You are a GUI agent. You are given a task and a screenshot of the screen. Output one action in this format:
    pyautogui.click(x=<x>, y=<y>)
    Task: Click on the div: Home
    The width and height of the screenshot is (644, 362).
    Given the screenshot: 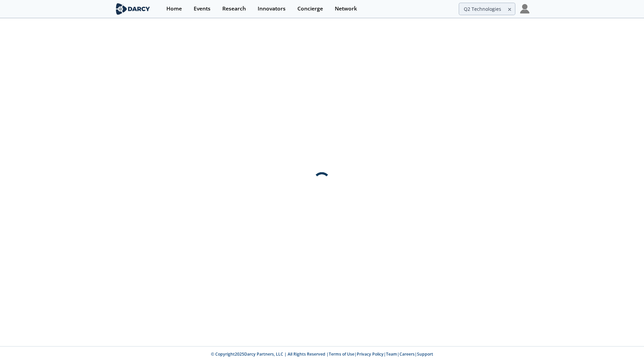 What is the action you would take?
    pyautogui.click(x=174, y=9)
    